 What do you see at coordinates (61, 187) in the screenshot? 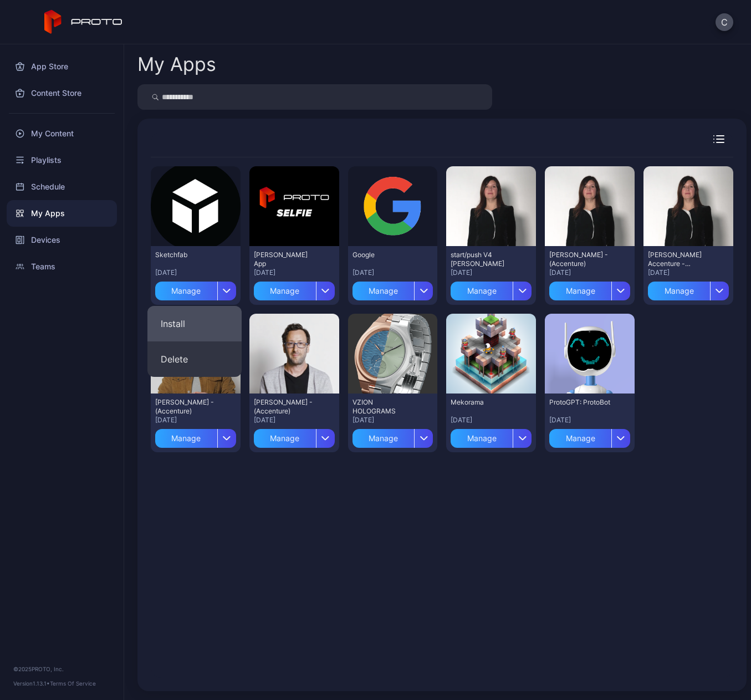
I see `div: Schedule` at bounding box center [61, 187].